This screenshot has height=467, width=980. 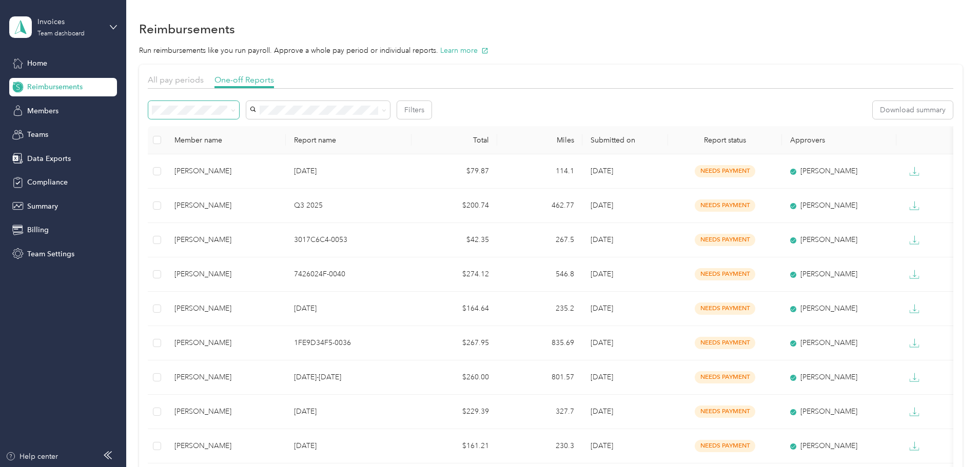 What do you see at coordinates (61, 34) in the screenshot?
I see `div: Team dashboard` at bounding box center [61, 34].